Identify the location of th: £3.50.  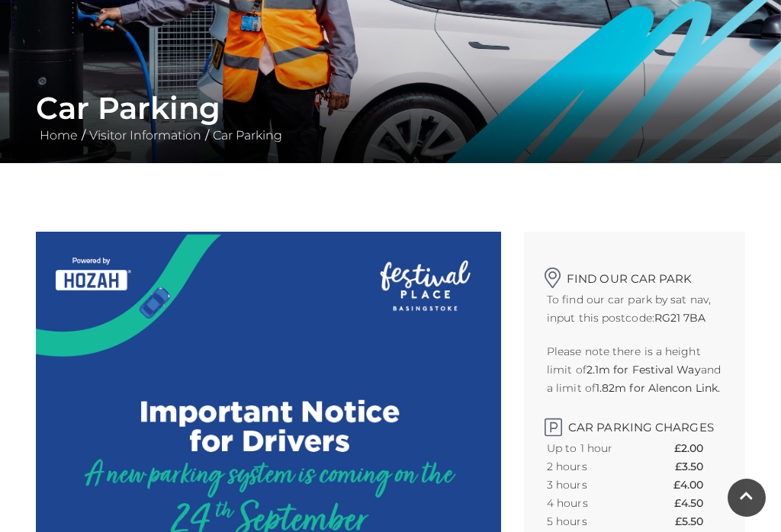
(699, 467).